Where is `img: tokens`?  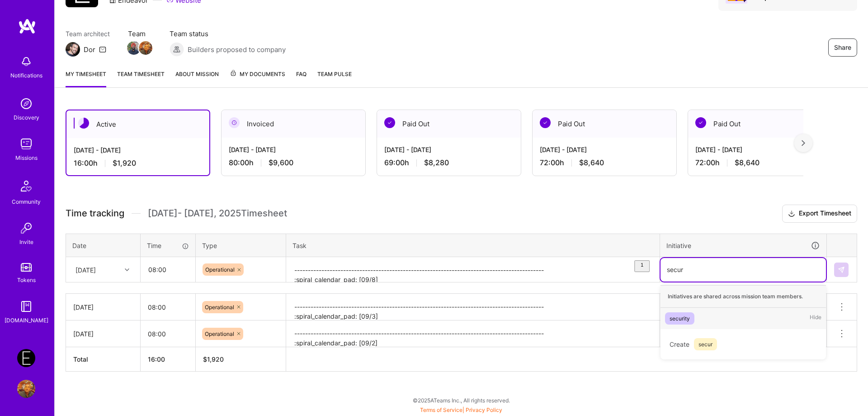
img: tokens is located at coordinates (26, 267).